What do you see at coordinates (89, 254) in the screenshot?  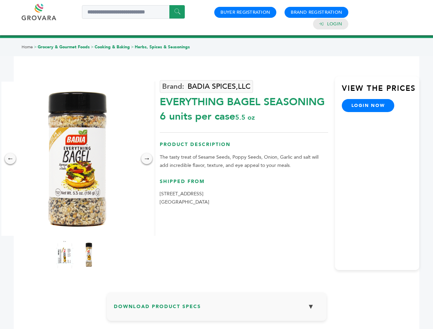 I see `img: EVERYTHING BAGEL SEASONING 6 units per case 5.5 oz` at bounding box center [89, 254].